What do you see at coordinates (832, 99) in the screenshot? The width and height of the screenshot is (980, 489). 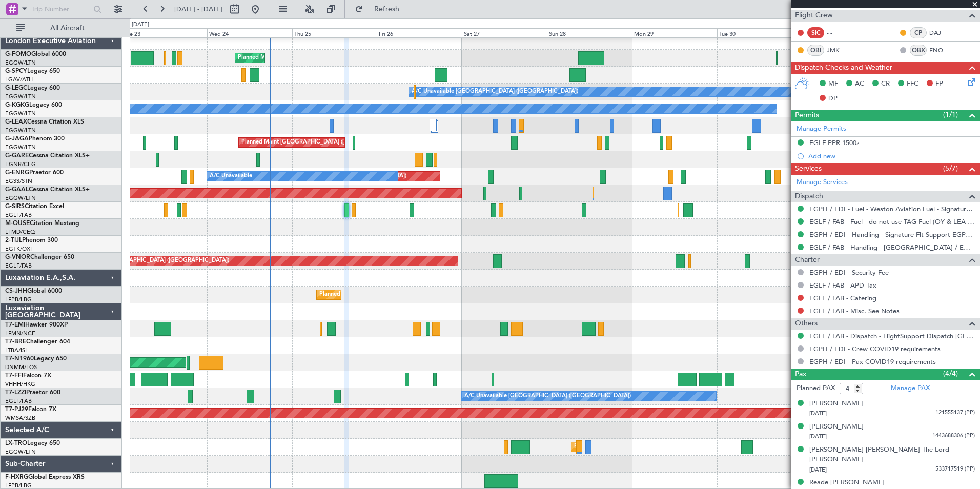 I see `span: DP` at bounding box center [832, 99].